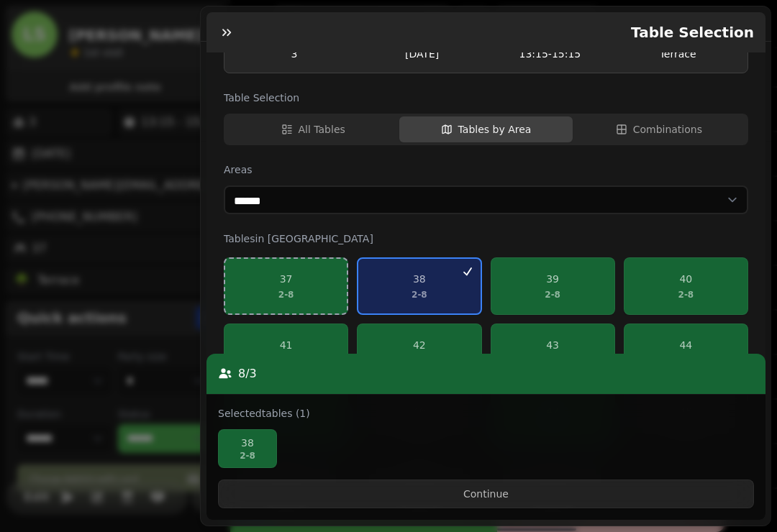 The width and height of the screenshot is (777, 532). What do you see at coordinates (321, 130) in the screenshot?
I see `span: All Tables` at bounding box center [321, 130].